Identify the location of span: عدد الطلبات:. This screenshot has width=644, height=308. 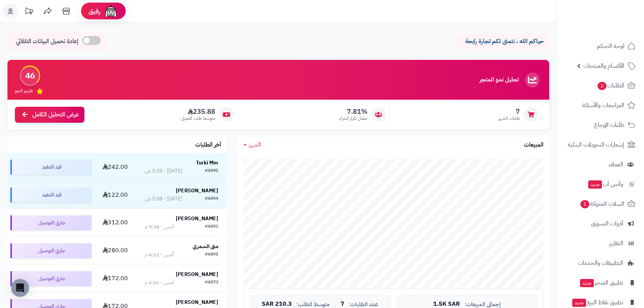
(363, 304).